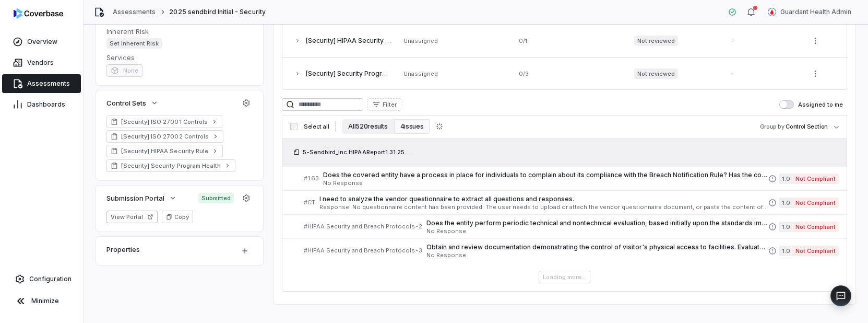 The image size is (868, 323). What do you see at coordinates (165, 137) in the screenshot?
I see `span: [Security] ISO 27002 Controls` at bounding box center [165, 137].